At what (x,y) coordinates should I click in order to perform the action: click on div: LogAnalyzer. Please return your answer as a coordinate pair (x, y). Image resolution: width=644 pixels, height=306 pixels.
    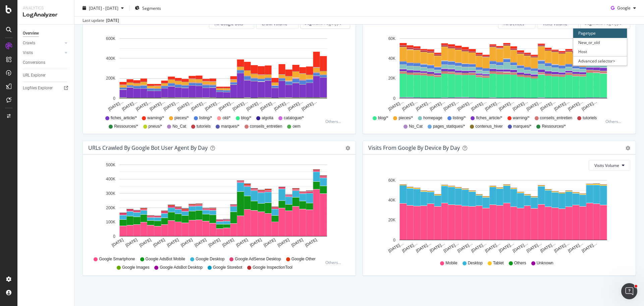
    Looking at the image, I should click on (45, 15).